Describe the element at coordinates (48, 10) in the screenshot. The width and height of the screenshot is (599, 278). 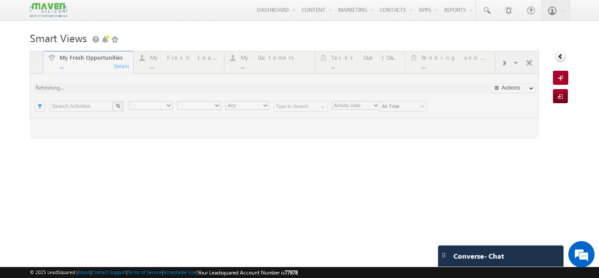
I see `img: Custom Logo` at that location.